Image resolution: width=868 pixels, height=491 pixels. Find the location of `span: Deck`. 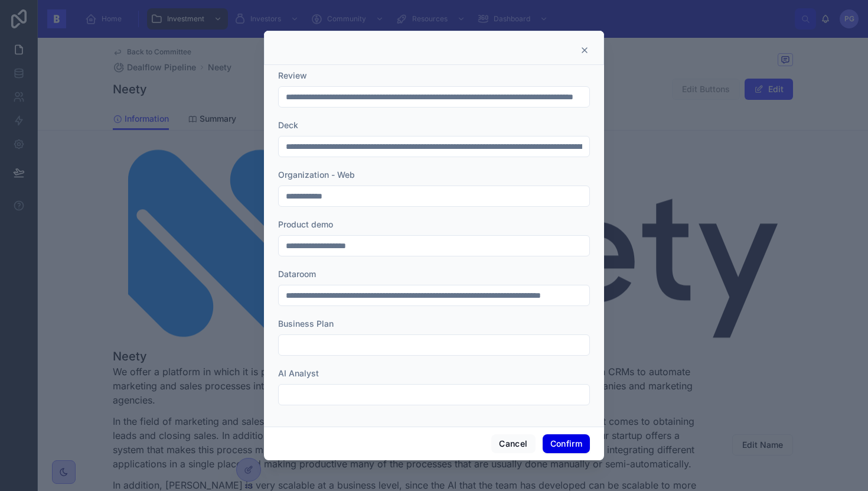

span: Deck is located at coordinates (289, 125).